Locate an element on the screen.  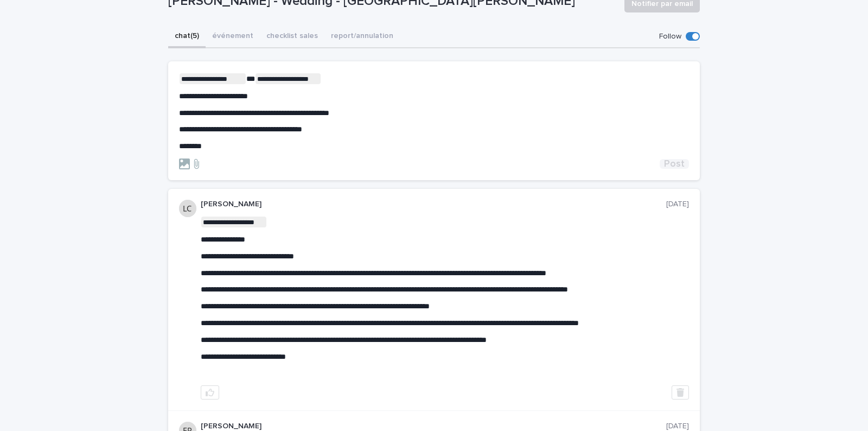
button: Post is located at coordinates (674, 164).